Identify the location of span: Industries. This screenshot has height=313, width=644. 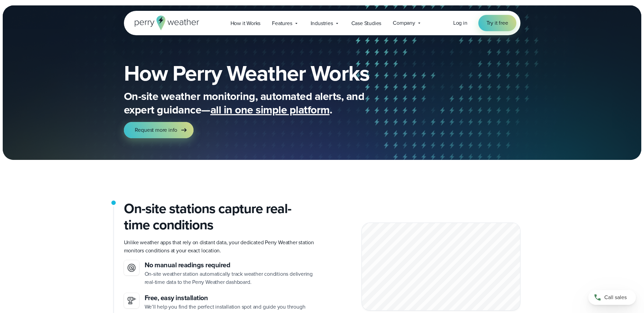
(322, 24).